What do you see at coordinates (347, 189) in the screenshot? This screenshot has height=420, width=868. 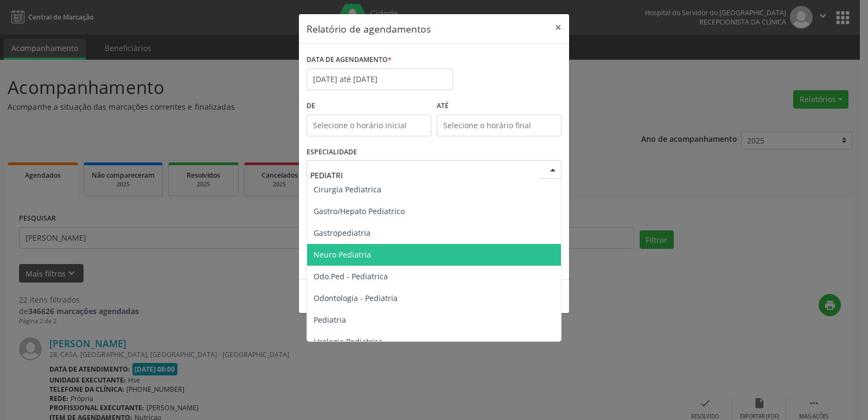 I see `span: Cirurgia Pediatrica` at bounding box center [347, 189].